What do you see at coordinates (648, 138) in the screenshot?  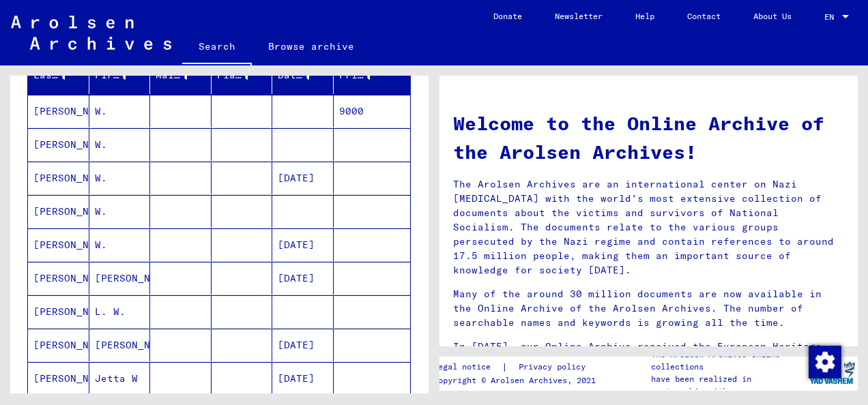 I see `h1: Welcome to the Online Archive of the Arolsen Archives!` at bounding box center [648, 138].